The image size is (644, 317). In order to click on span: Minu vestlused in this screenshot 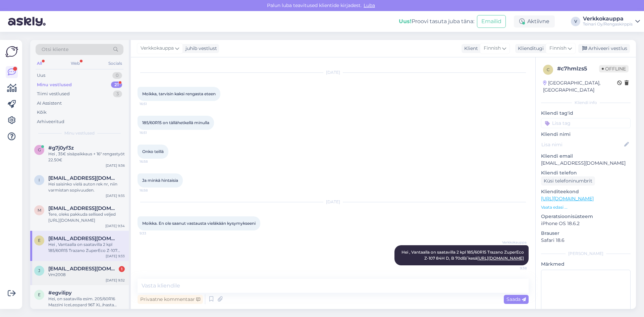, I will do `click(80, 133)`.